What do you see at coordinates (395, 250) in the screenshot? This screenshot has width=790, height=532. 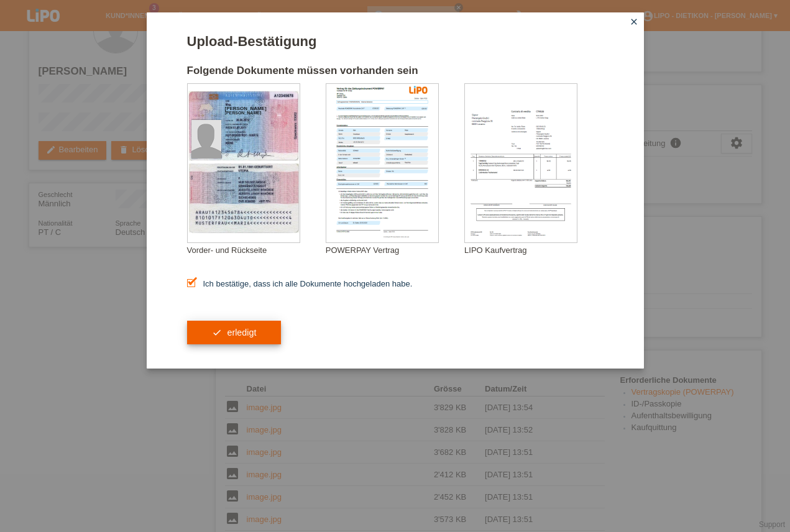 I see `div: POWERPAY Vertrag` at bounding box center [395, 250].